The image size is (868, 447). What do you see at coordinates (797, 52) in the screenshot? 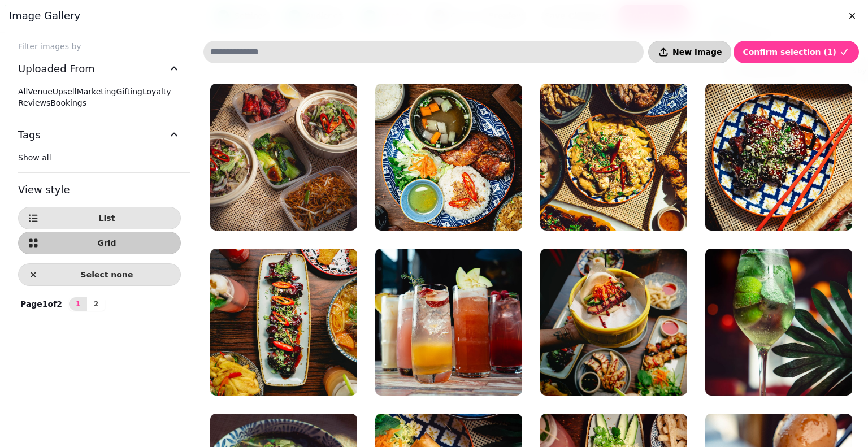
I see `button: Confirm selection (1)` at bounding box center [797, 52].